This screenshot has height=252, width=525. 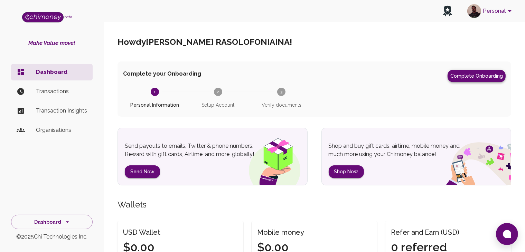 I want to click on img: avatar, so click(x=474, y=11).